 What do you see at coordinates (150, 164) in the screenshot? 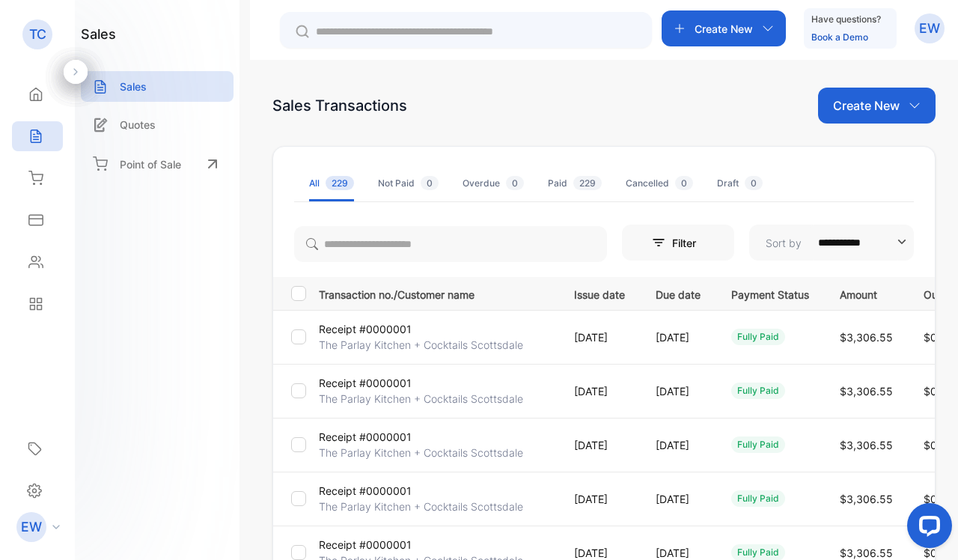
I see `p: Point of Sale` at bounding box center [150, 164].